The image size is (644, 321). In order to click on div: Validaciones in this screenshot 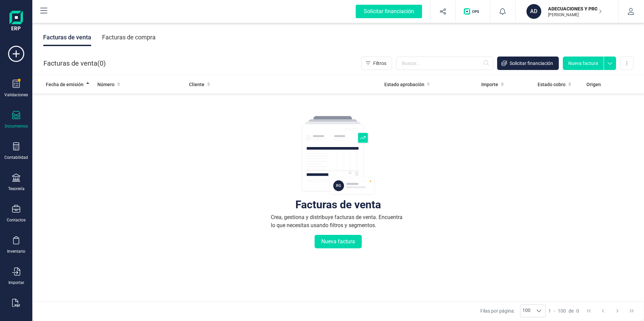, I will do `click(16, 95)`.